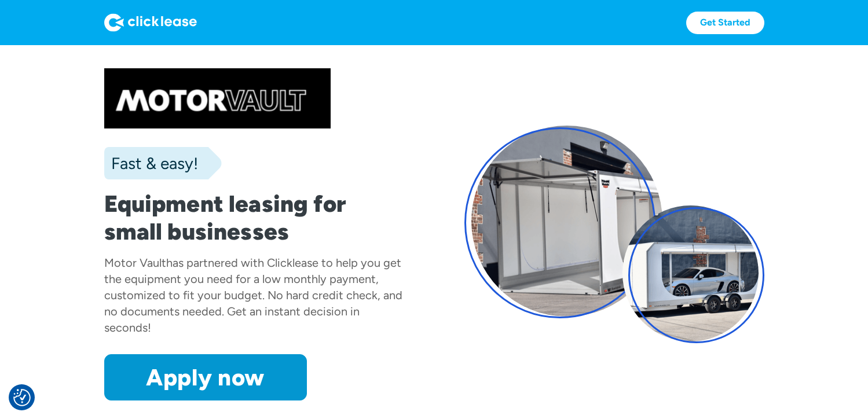 This screenshot has height=419, width=868. What do you see at coordinates (253, 295) in the screenshot?
I see `div: has partnered with Clicklease to help you get the equipment you need for a low monthly payment, c...` at bounding box center [253, 295].